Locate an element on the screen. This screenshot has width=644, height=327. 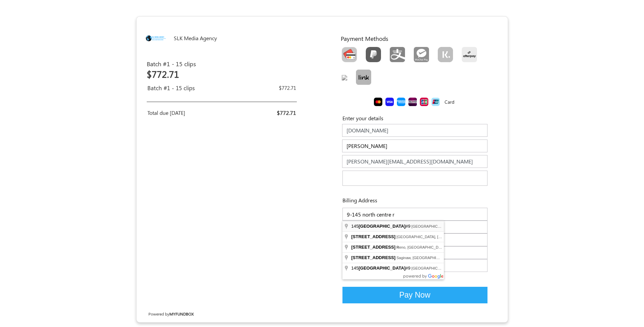
h2: $772.71 is located at coordinates (189, 74).